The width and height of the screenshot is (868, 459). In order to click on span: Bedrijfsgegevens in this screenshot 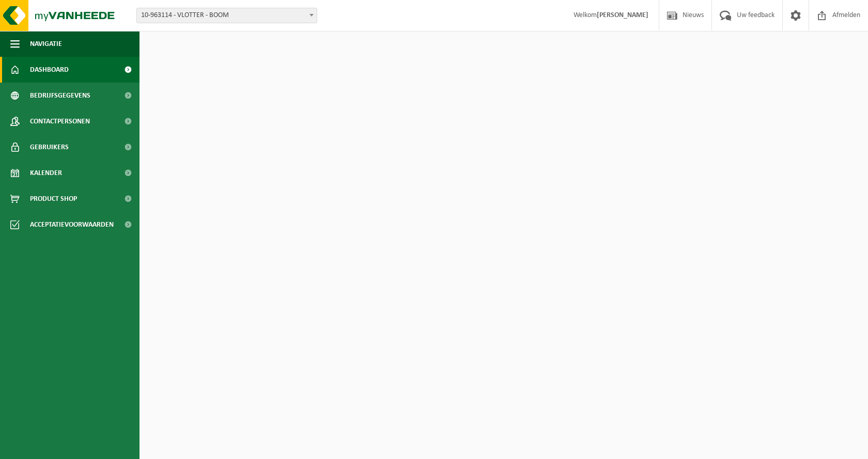, I will do `click(60, 96)`.